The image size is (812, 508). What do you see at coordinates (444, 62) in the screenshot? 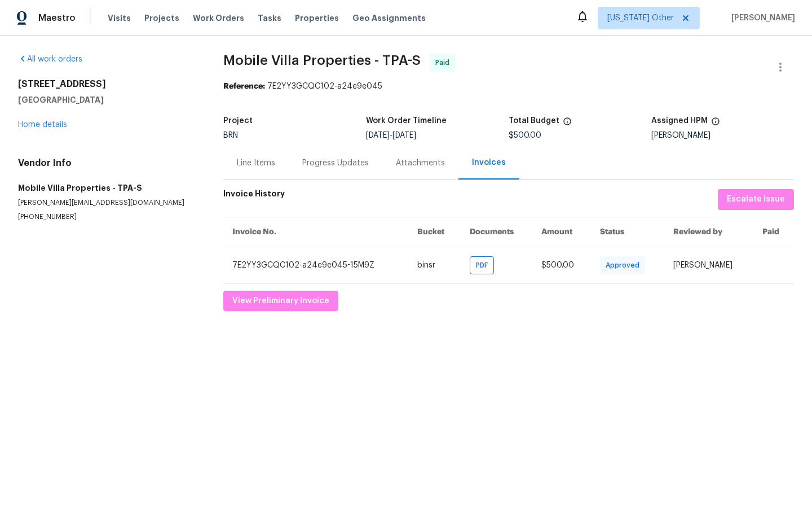
I see `span: Paid` at bounding box center [444, 62].